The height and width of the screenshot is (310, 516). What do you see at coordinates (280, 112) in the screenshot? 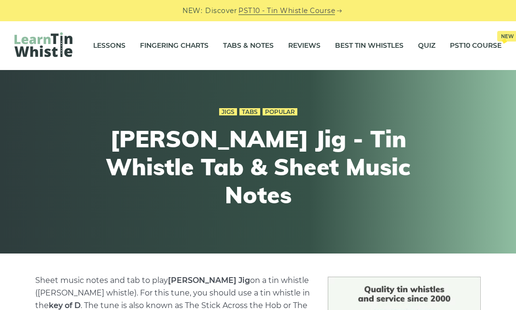
I see `a: Popular` at bounding box center [280, 112].